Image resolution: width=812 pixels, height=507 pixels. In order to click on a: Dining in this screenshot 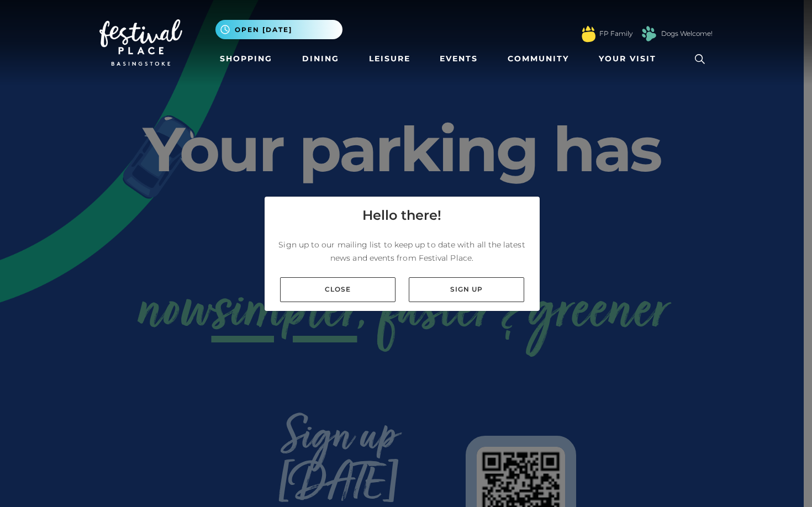, I will do `click(321, 59)`.